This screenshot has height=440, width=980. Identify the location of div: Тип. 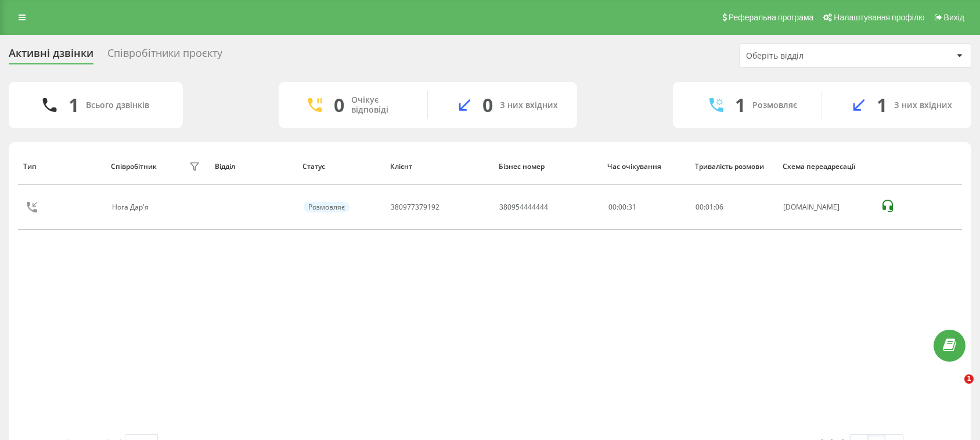
(61, 167).